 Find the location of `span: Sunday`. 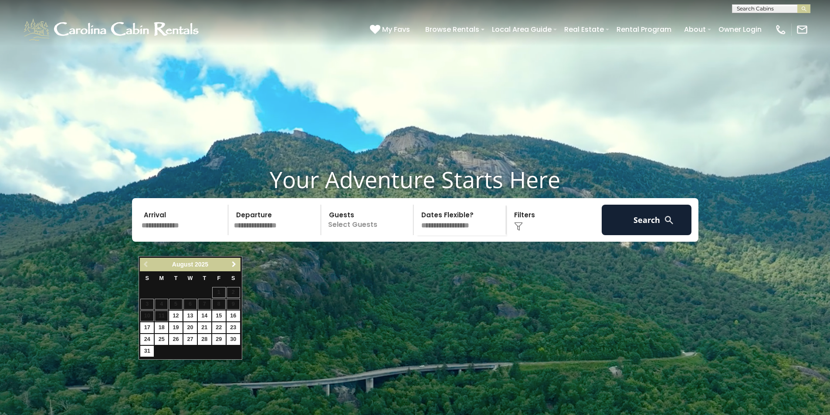

span: Sunday is located at coordinates (147, 278).